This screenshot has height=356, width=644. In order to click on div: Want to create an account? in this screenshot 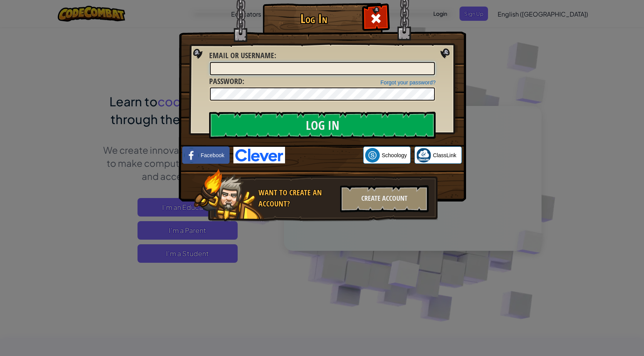, I will do `click(297, 198)`.